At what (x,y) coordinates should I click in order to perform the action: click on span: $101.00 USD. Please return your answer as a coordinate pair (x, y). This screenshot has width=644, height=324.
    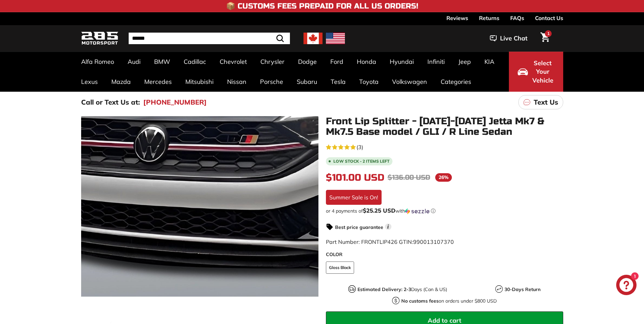
    Looking at the image, I should click on (355, 178).